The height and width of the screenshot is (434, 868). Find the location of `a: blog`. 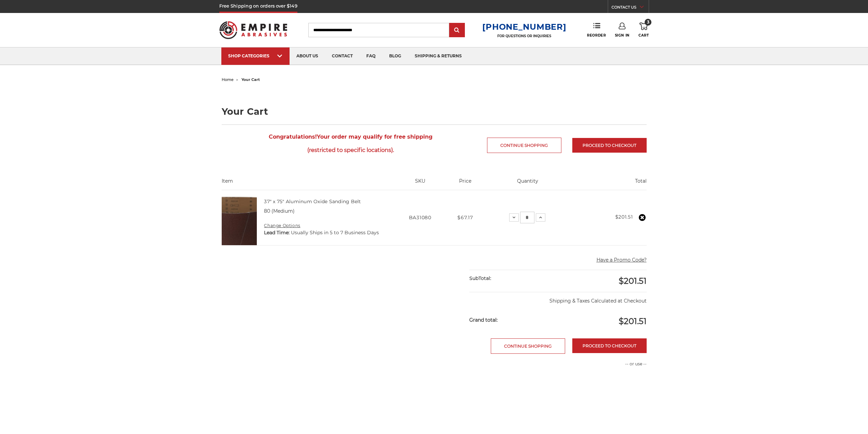

a: blog is located at coordinates (395, 56).